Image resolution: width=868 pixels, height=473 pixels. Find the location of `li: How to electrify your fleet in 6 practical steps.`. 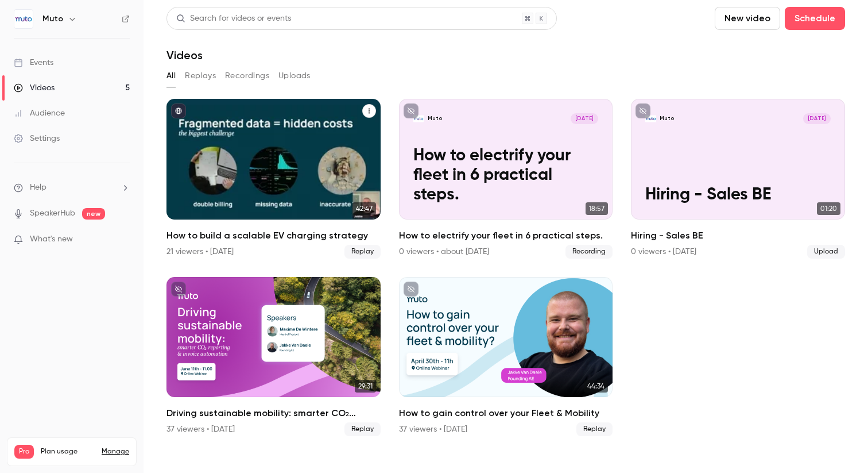

li: How to electrify your fleet in 6 practical steps. is located at coordinates (506, 179).